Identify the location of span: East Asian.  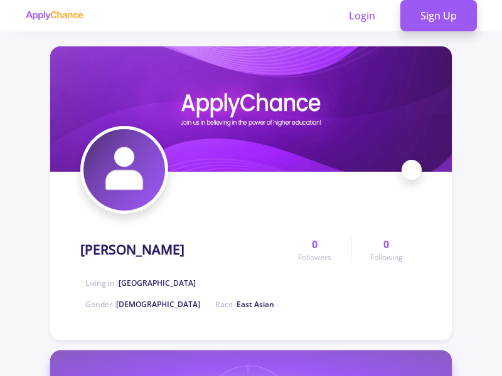
(255, 304).